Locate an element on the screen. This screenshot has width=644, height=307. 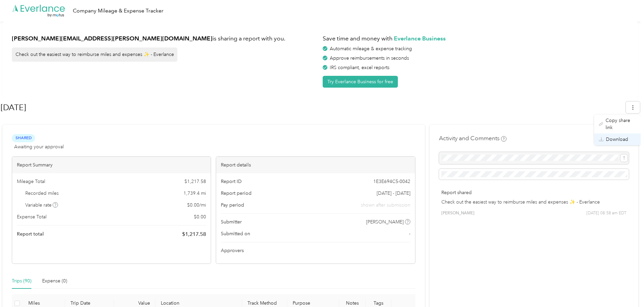
h1: is sharing a report with you. is located at coordinates (165, 38).